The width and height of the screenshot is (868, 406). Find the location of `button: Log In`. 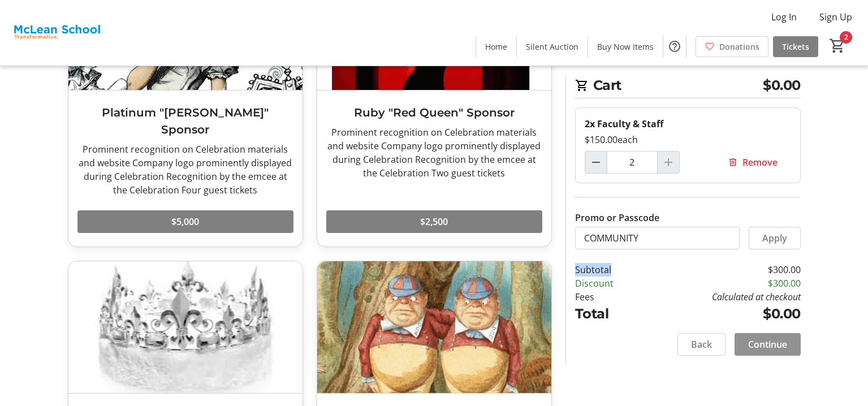

button: Log In is located at coordinates (784, 17).